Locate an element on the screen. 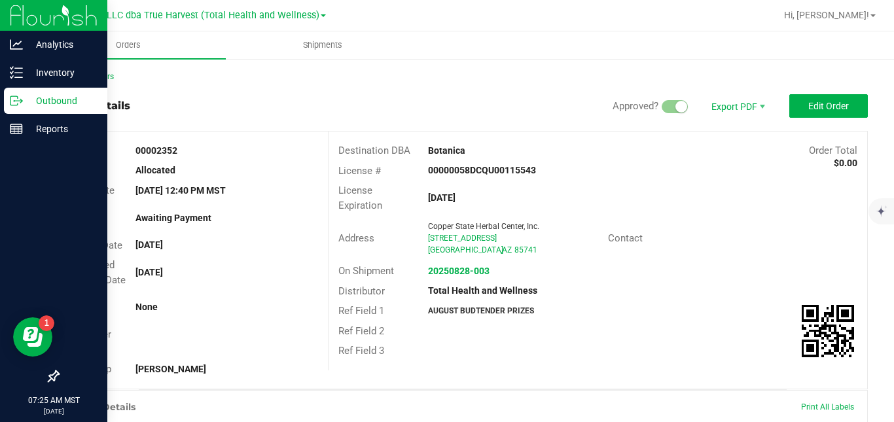  span: Ref Field 1 is located at coordinates (361, 311).